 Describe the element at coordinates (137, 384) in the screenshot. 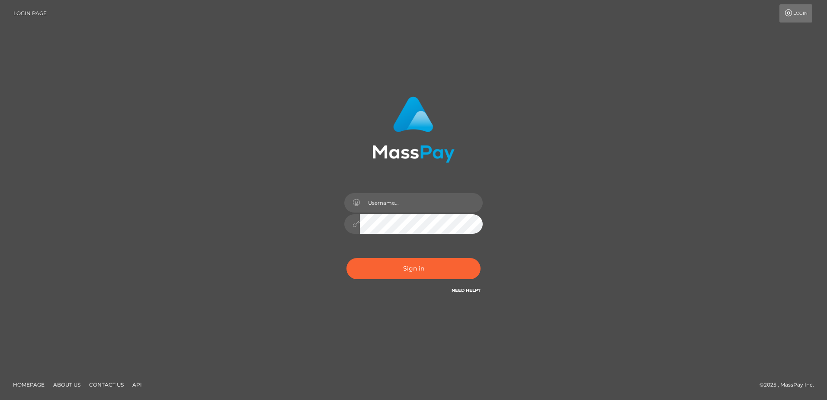

I see `a: API` at that location.